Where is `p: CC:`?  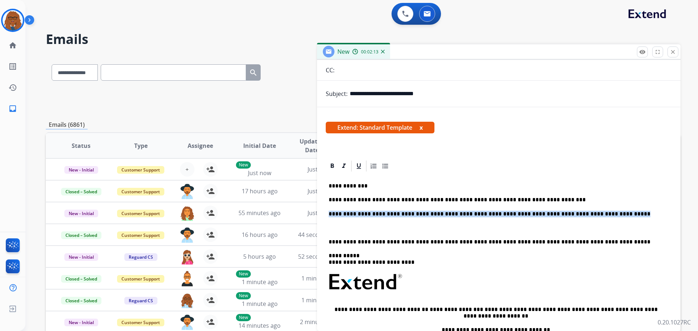
p: CC: is located at coordinates (330, 70).